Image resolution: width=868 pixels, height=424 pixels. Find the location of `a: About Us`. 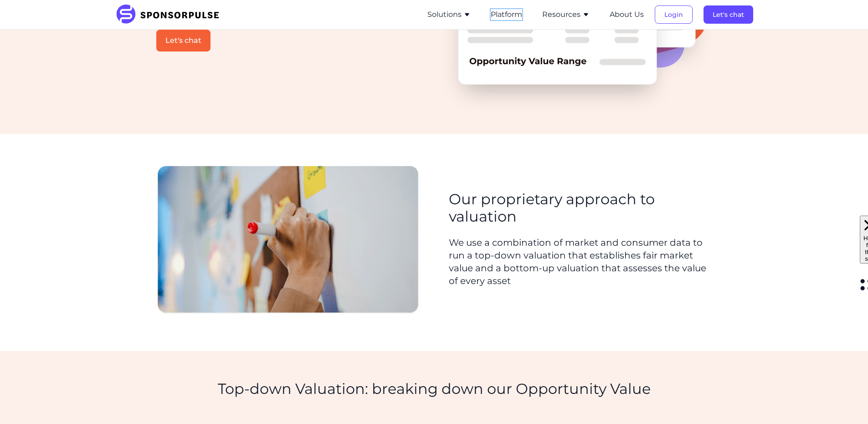

a: About Us is located at coordinates (626, 14).